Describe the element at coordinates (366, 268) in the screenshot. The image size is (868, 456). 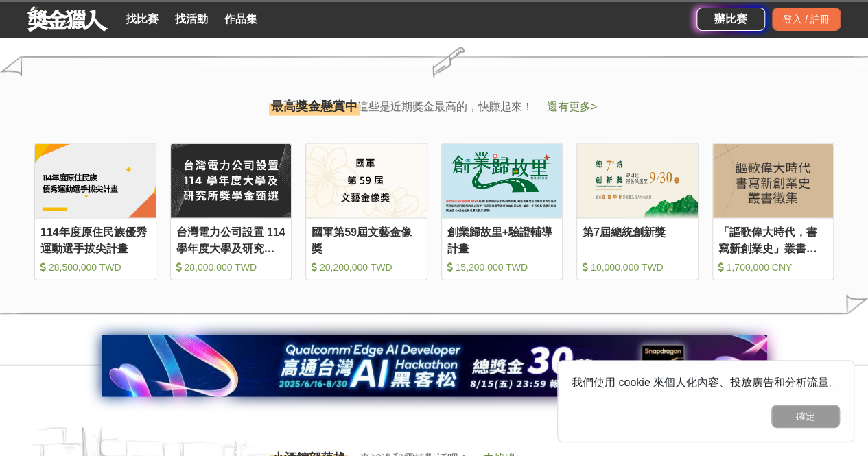
I see `div: 20,200,000 TWD` at that location.